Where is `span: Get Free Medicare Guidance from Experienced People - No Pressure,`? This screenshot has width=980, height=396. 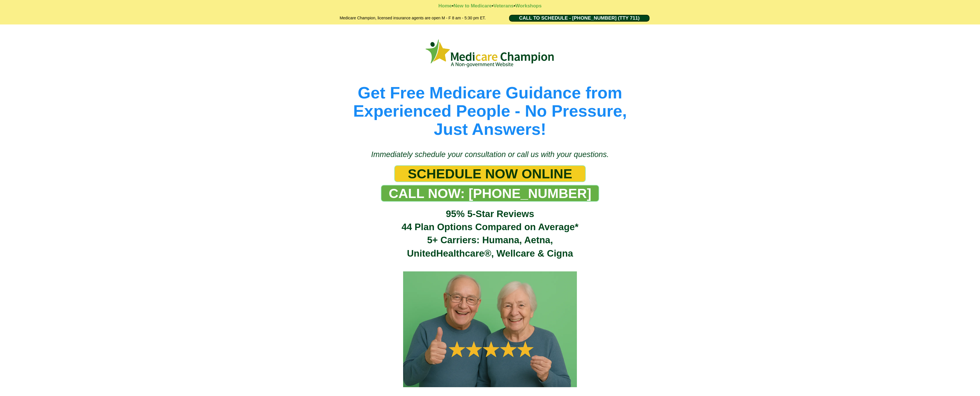 span: Get Free Medicare Guidance from Experienced People - No Pressure, is located at coordinates (490, 102).